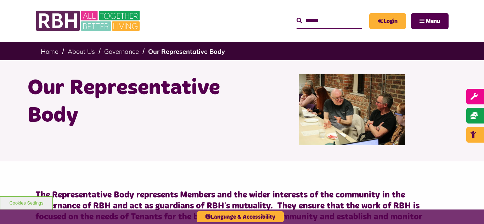  Describe the element at coordinates (187, 51) in the screenshot. I see `a: Our Representative Body` at that location.